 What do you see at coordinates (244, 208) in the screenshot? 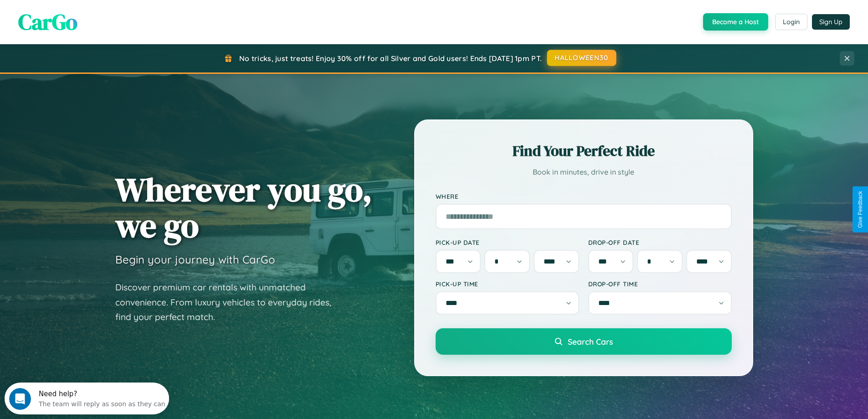
I see `h1: Wherever you go, we go` at bounding box center [244, 208].